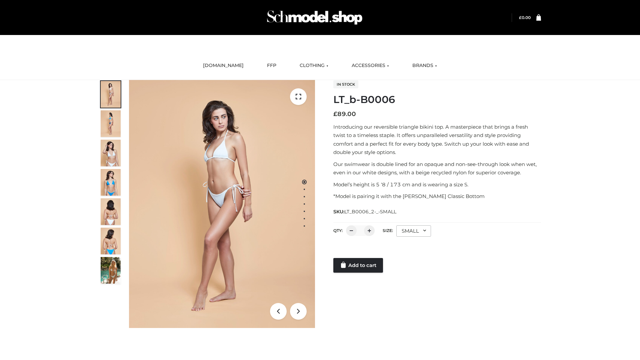  Describe the element at coordinates (111, 212) in the screenshot. I see `img: ArielClassicBikiniTop_CloudNine_AzureSky_OW114ECO_7-scaled.jpg` at that location.